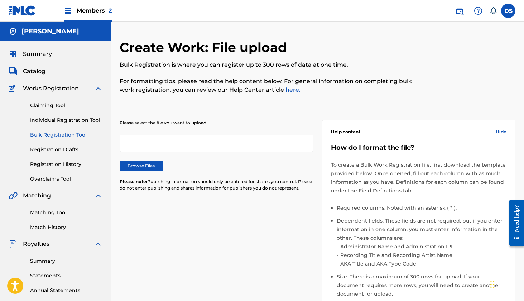  Describe the element at coordinates (94, 10) in the screenshot. I see `span: Members` at that location.